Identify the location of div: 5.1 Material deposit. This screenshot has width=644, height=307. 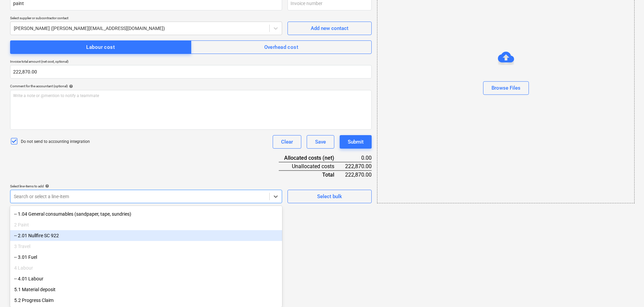
(146, 289).